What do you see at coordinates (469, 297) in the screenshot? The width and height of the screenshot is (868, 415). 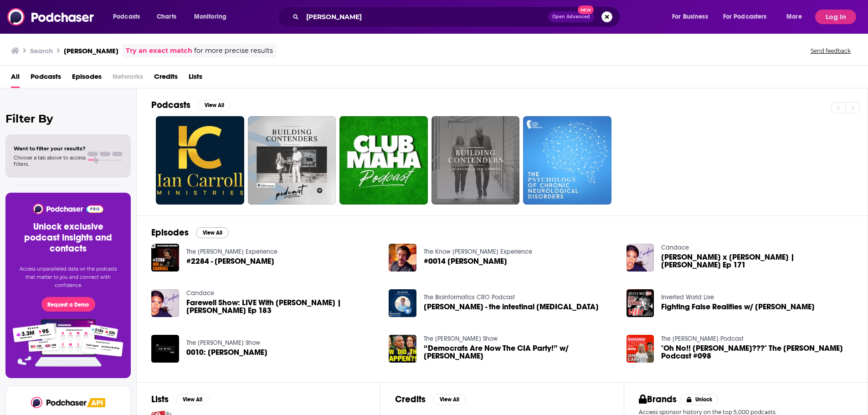 I see `a: The Bioinformatics CRO Podcast` at bounding box center [469, 297].